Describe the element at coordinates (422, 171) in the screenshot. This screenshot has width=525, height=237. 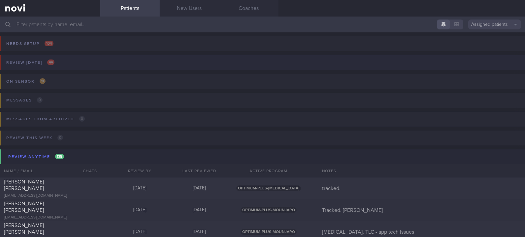
I see `div: Notes` at that location.